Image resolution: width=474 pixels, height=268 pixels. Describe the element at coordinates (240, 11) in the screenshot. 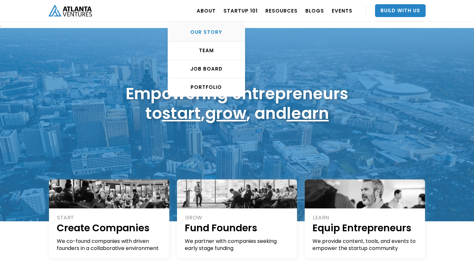

I see `a: Startup 101` at that location.